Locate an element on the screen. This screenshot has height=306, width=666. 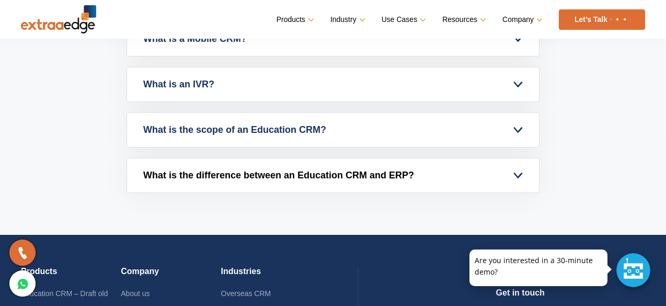
a: Company is located at coordinates (521, 19).